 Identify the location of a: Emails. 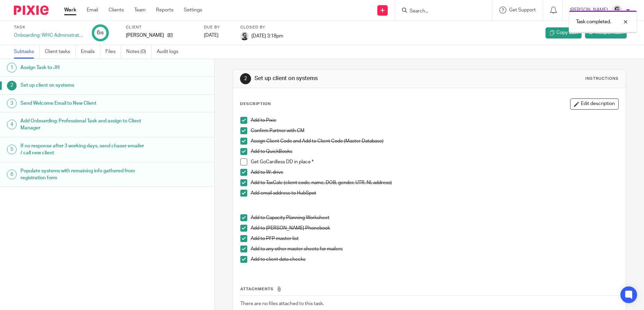
(90, 52).